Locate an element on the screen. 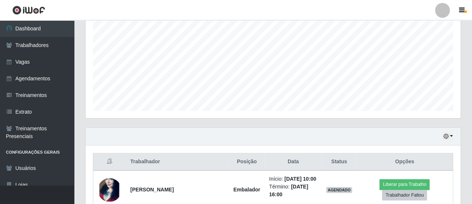 This screenshot has width=472, height=204. th: Data is located at coordinates (293, 162).